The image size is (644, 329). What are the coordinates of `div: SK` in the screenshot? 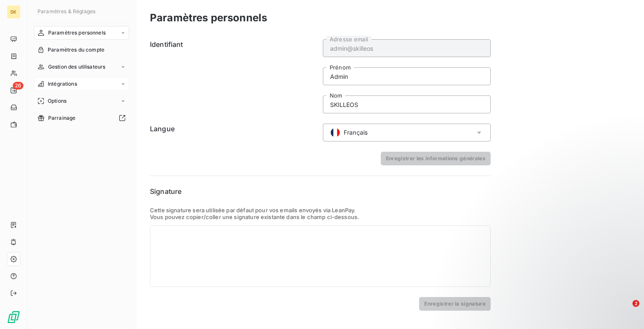 It's located at (13, 12).